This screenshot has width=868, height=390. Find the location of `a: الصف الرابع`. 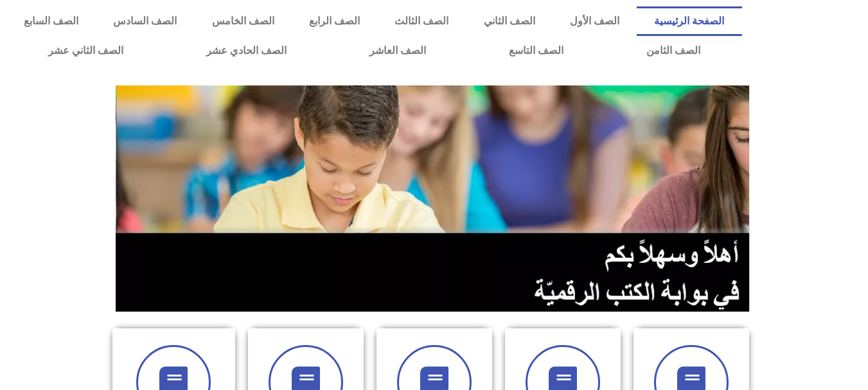

a: الصف الرابع is located at coordinates (334, 22).